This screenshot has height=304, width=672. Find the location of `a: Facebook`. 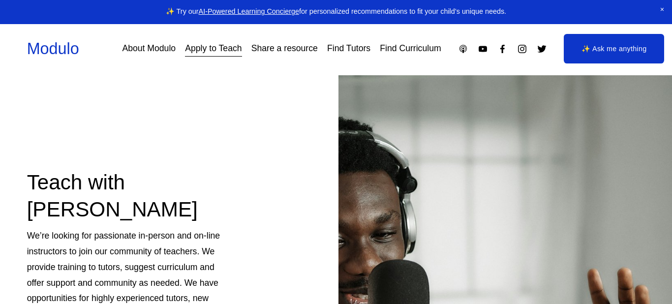

a: Facebook is located at coordinates (502, 49).